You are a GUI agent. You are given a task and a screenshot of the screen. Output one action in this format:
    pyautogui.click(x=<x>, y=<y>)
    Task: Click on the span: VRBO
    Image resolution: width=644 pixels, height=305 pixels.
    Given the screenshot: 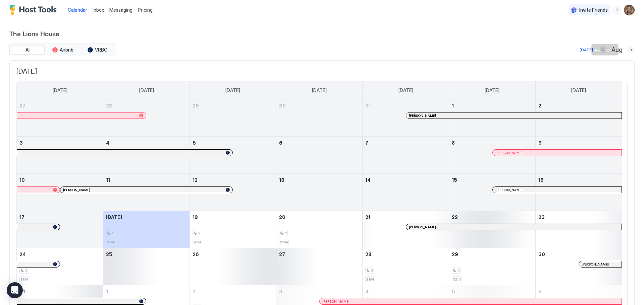 What is the action you would take?
    pyautogui.click(x=101, y=50)
    